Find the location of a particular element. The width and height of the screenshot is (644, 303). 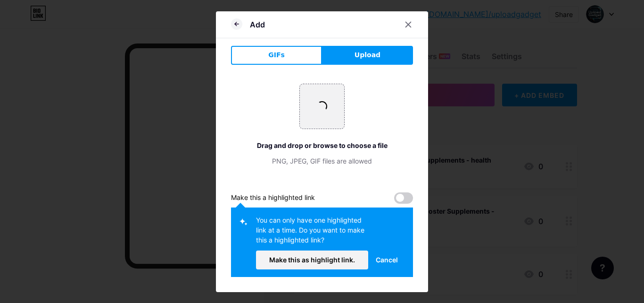

button: Upload is located at coordinates (367, 55).